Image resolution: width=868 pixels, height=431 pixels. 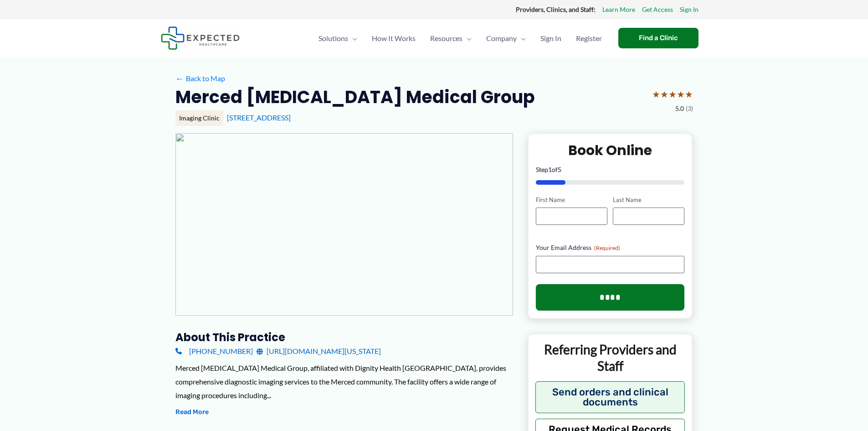 What do you see at coordinates (610, 357) in the screenshot?
I see `p: Referring Providers and Staff` at bounding box center [610, 357].